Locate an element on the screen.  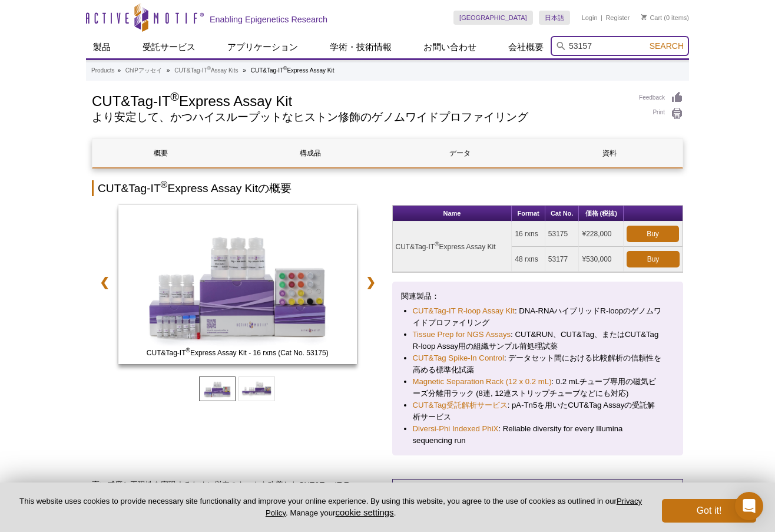
li: : pA-Tn5を用いたCUT&Tag Assayの受託解析サービス is located at coordinates (538, 411).